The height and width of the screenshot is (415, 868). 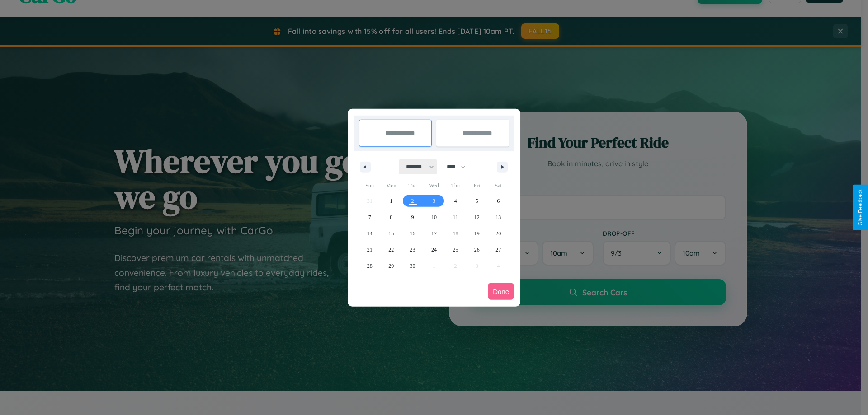 What do you see at coordinates (477, 233) in the screenshot?
I see `span: 19` at bounding box center [477, 233].